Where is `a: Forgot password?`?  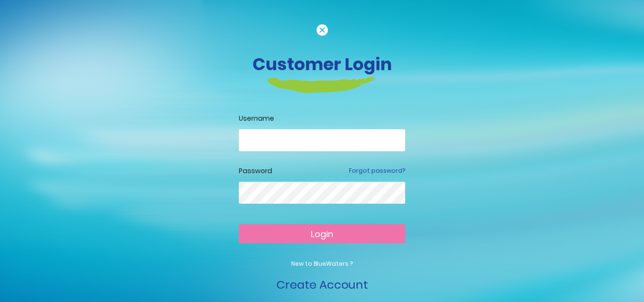 a: Forgot password? is located at coordinates (377, 171).